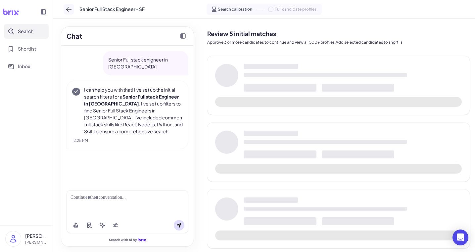 The image size is (475, 252). What do you see at coordinates (183, 36) in the screenshot?
I see `button: Collapse chat` at bounding box center [183, 36].